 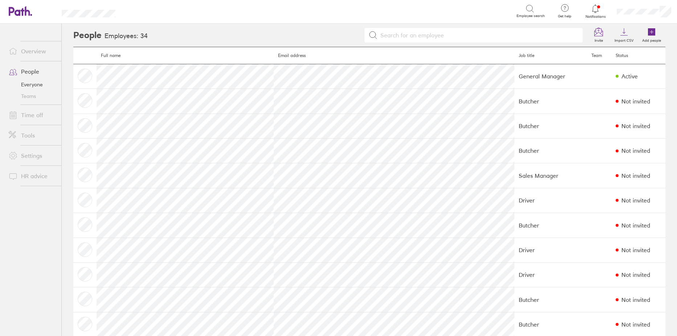 I want to click on a: Everyone, so click(x=32, y=85).